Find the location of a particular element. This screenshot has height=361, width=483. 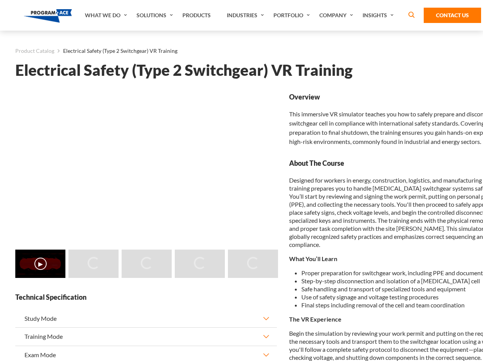

li: Electrical Safety (Type 2 Switchgear) VR Training is located at coordinates (116, 51).